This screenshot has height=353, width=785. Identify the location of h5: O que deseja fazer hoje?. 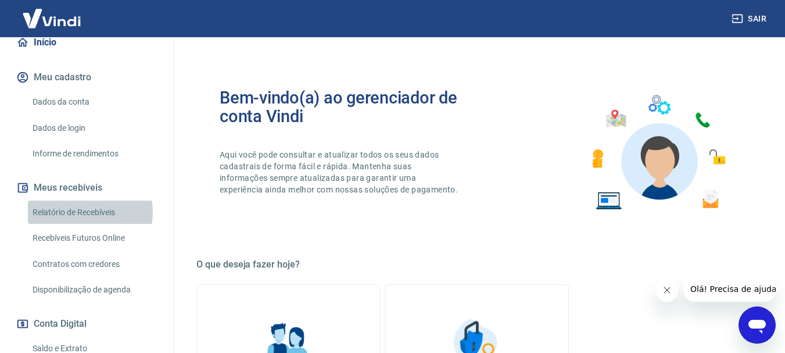
(477, 265).